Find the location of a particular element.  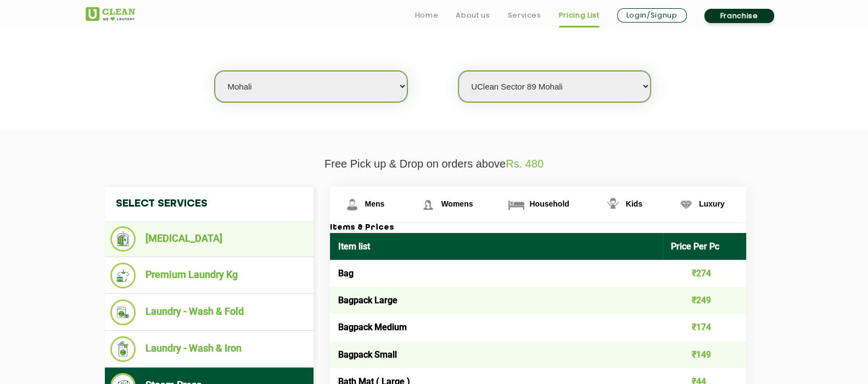

span: Mens is located at coordinates (375, 204).